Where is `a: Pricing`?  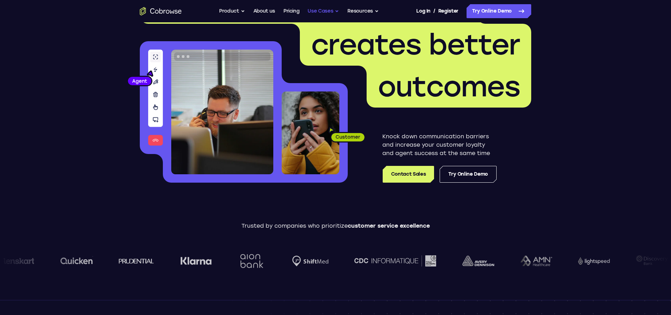
a: Pricing is located at coordinates (292, 11).